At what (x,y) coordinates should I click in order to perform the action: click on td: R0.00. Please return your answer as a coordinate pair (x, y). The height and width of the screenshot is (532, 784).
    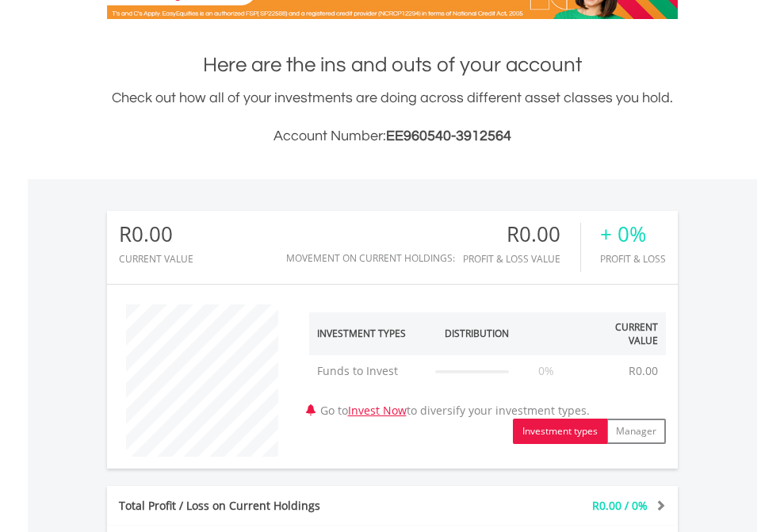
    Looking at the image, I should click on (643, 371).